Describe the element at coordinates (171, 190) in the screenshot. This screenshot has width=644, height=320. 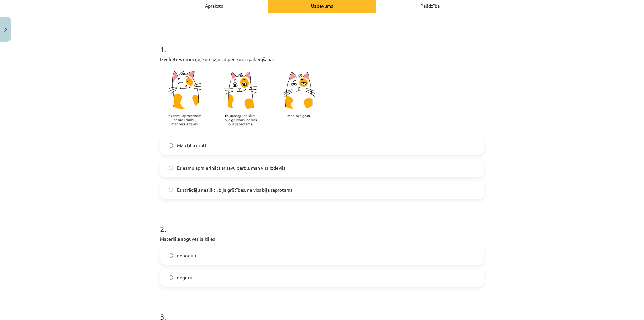
I see `input: Es strādāju neslikti, bija grūtības, ne viss bija saprotams` at that location.